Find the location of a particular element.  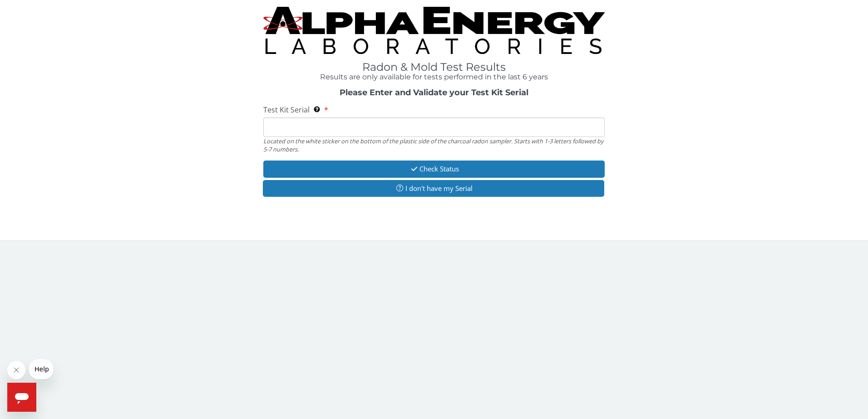

button: I don't have my Serial is located at coordinates (434, 188).